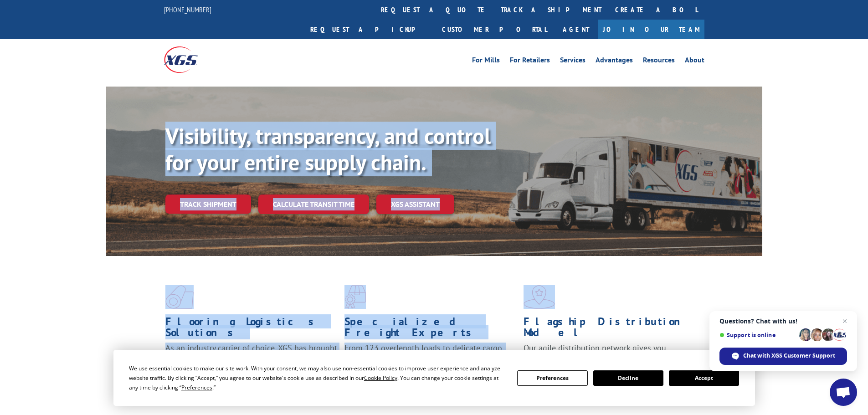 The width and height of the screenshot is (868, 415). I want to click on h1: Specialized Freight Experts, so click(430, 330).